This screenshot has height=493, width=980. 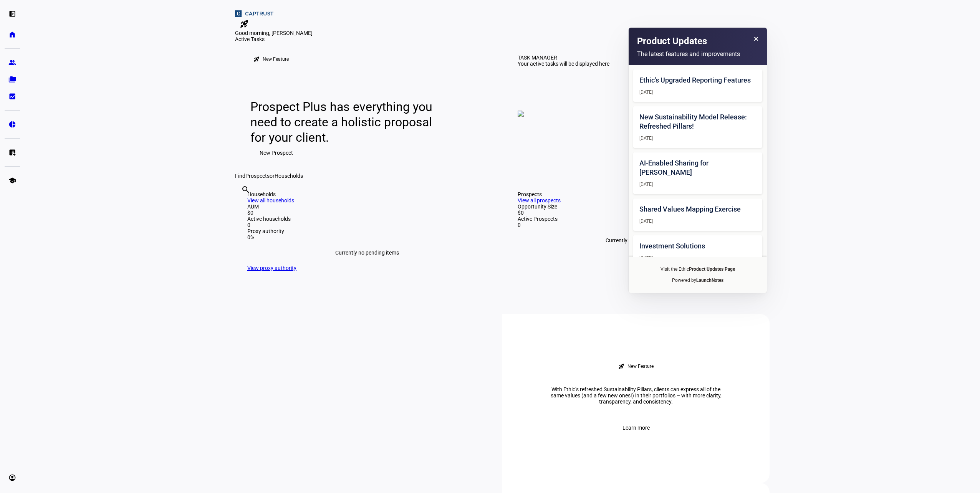 What do you see at coordinates (521, 113) in the screenshot?
I see `img: empty-tasks.png` at bounding box center [521, 113].